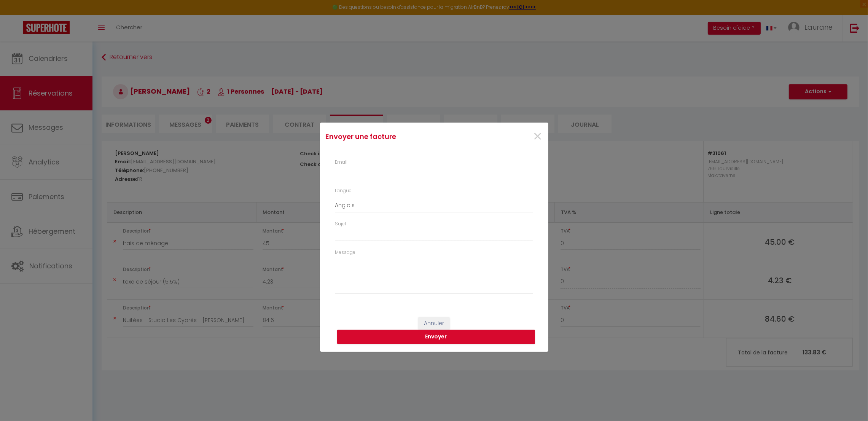  Describe the element at coordinates (436, 337) in the screenshot. I see `button: Envoyer` at that location.